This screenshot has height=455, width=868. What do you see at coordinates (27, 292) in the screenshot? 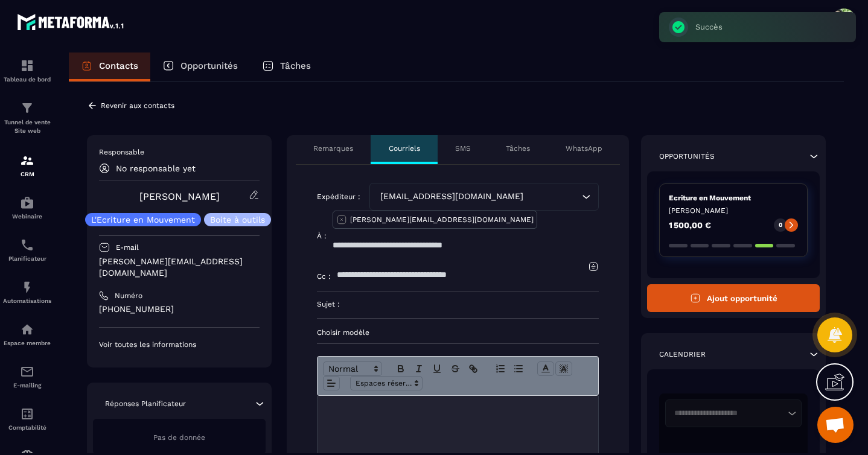
I see `a: automationsautomationsAutomatisations` at bounding box center [27, 292].